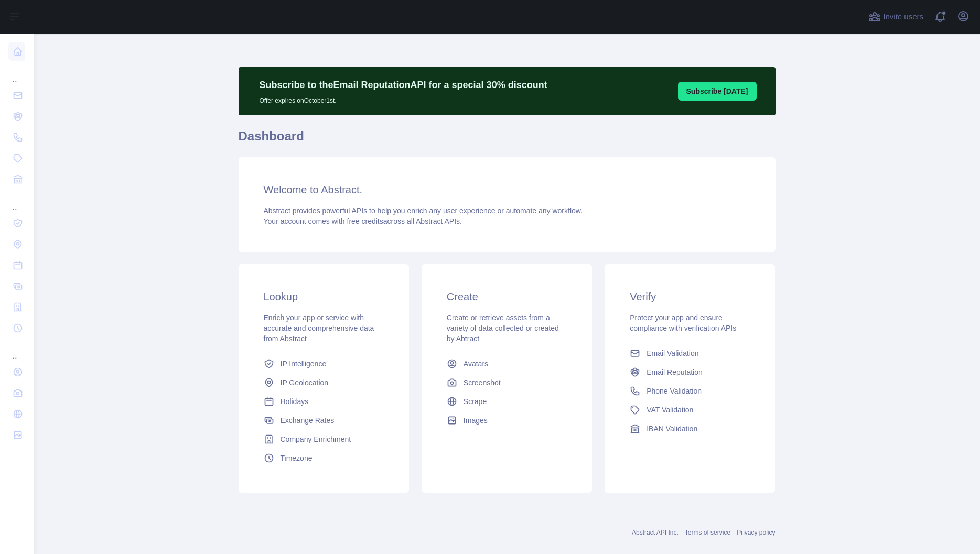  Describe the element at coordinates (365, 221) in the screenshot. I see `span: free credits` at that location.